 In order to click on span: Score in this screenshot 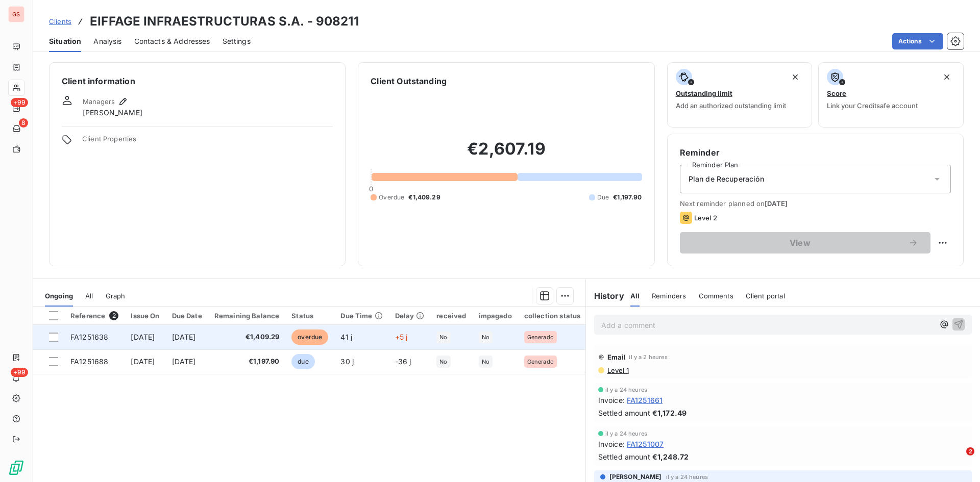, I will do `click(836, 93)`.